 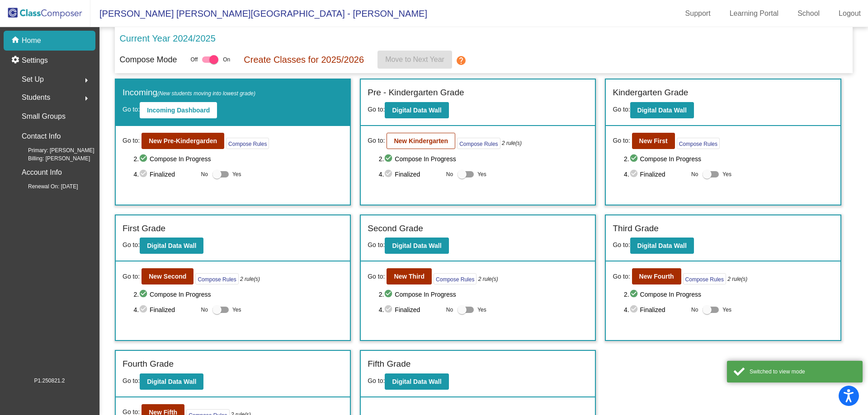 I want to click on label: Incoming, so click(x=189, y=92).